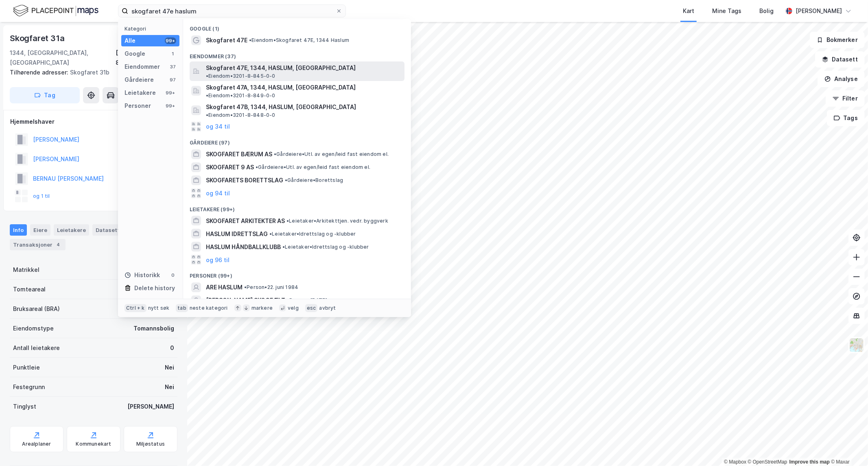 This screenshot has height=466, width=868. Describe the element at coordinates (130, 41) in the screenshot. I see `div: Alle` at that location.